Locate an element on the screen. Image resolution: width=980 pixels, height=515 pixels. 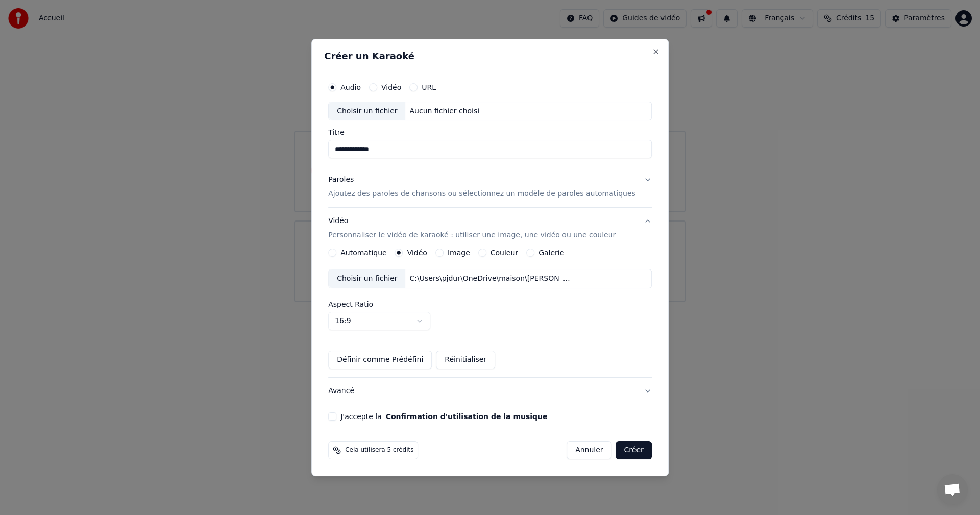
button: VidéoPersonnaliser le vidéo de karaoké : utiliser une image, une vidéo ou une couleur is located at coordinates (490, 229).